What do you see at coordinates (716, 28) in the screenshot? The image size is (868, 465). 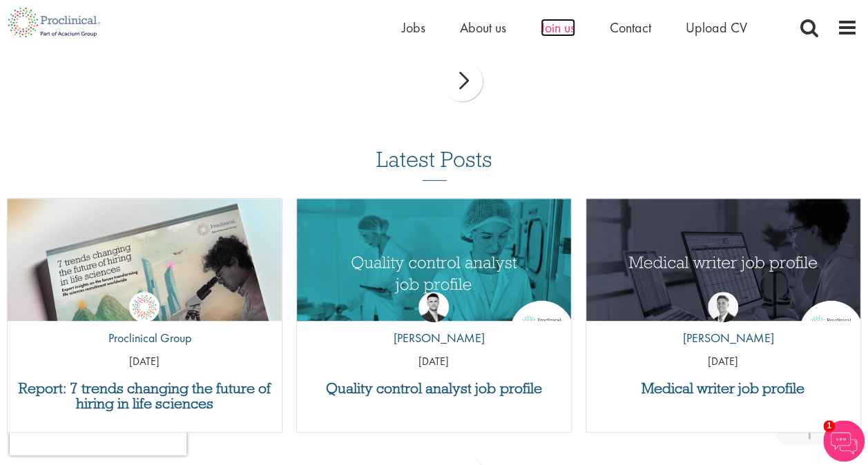 I see `a: Upload CV` at bounding box center [716, 28].